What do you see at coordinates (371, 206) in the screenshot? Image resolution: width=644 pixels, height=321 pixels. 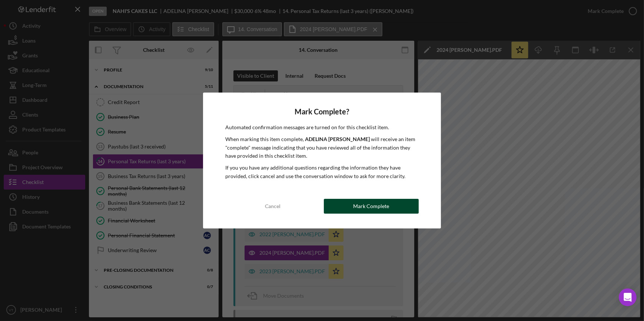 I see `div: Mark Complete` at bounding box center [371, 206].